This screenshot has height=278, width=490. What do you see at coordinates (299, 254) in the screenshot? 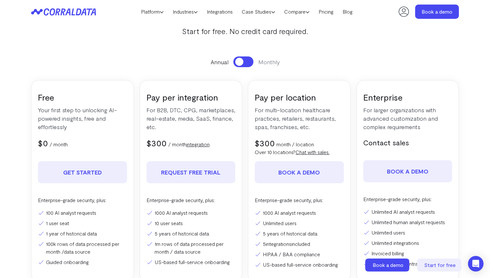
I see `li: HIPAA / BAA compliance` at bounding box center [299, 254].